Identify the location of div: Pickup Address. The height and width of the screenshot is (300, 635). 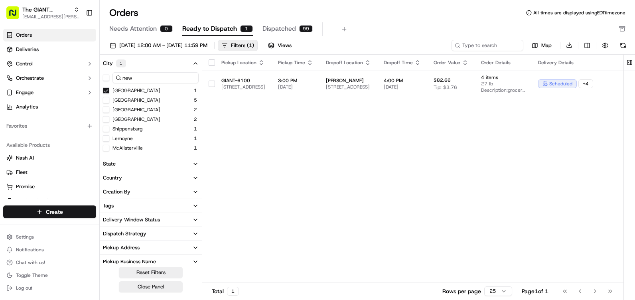
(121, 248).